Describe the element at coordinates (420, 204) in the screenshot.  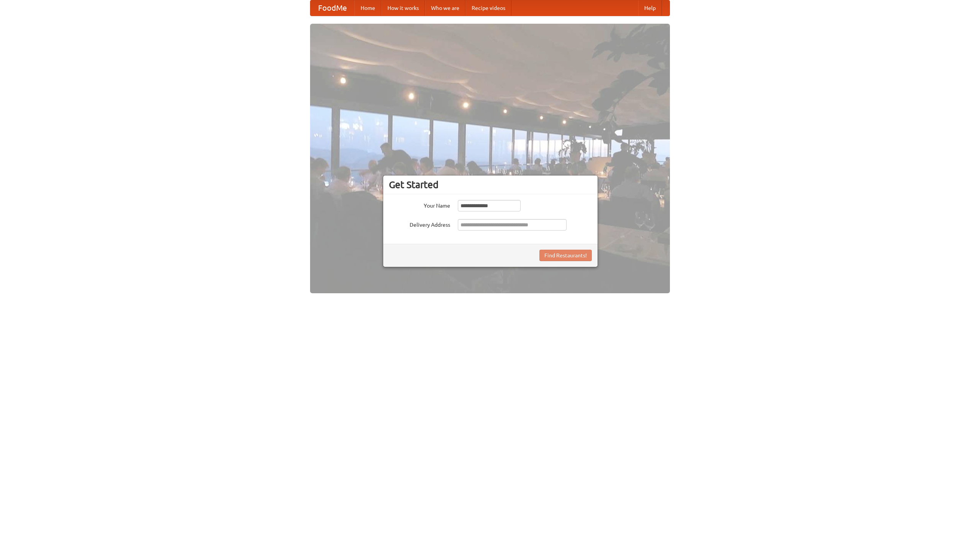
I see `label: Your Name` at that location.